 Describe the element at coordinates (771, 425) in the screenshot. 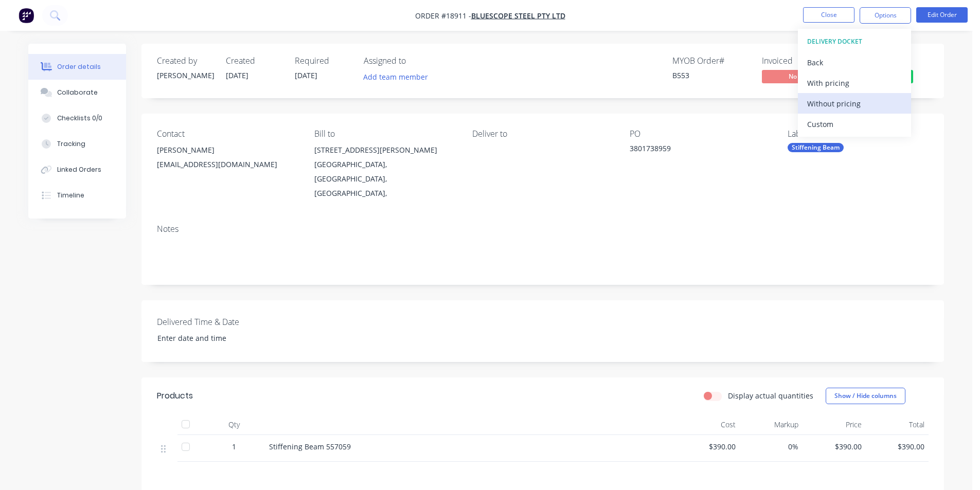

I see `div: Markup` at that location.